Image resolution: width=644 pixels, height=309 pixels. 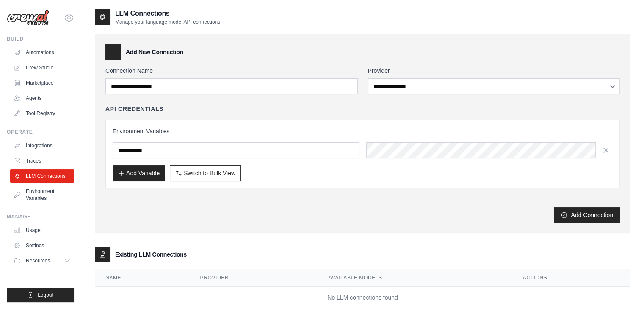 What do you see at coordinates (42, 245) in the screenshot?
I see `a: Settings` at bounding box center [42, 245].